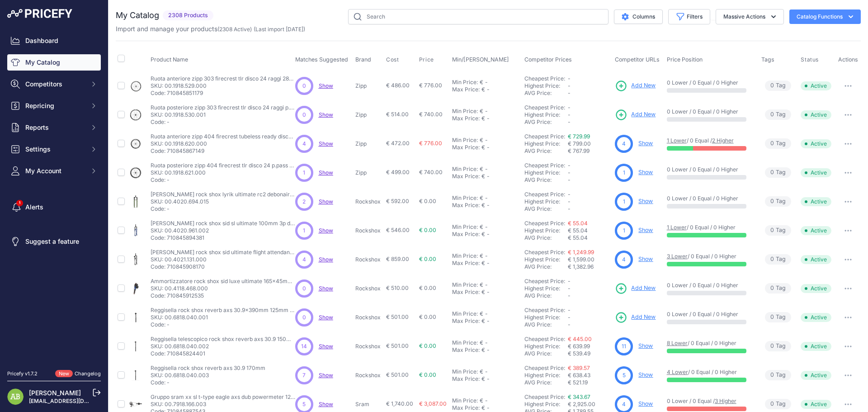 The image size is (868, 412). Describe the element at coordinates (689, 17) in the screenshot. I see `button: Filters` at that location.